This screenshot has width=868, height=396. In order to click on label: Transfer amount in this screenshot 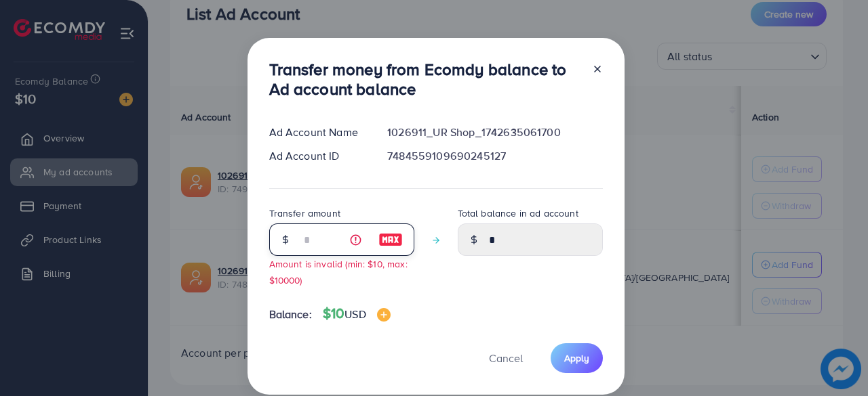, I will do `click(304, 213)`.